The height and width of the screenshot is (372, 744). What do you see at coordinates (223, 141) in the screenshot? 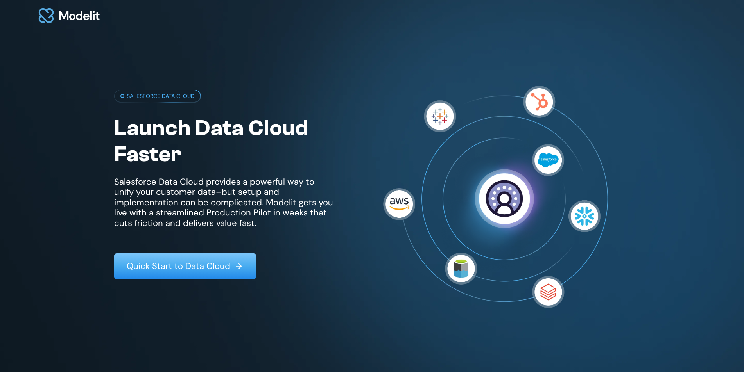
I see `h1: Launch Data Cloud Faster` at bounding box center [223, 141].